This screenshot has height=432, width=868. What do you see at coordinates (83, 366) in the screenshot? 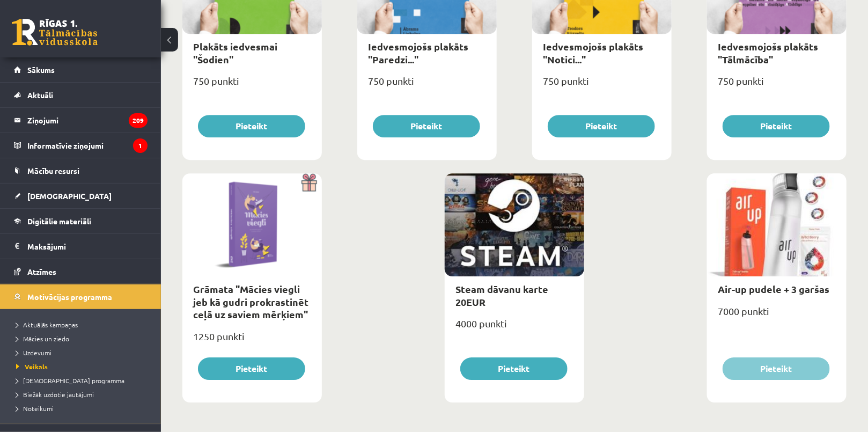
I see `a: Veikals` at bounding box center [83, 366].